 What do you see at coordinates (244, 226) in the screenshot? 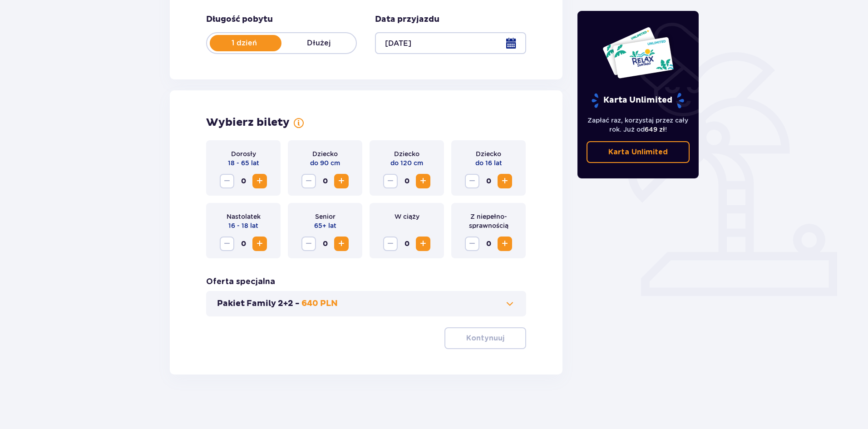
I see `p: 16 - 18 lat` at bounding box center [244, 226].